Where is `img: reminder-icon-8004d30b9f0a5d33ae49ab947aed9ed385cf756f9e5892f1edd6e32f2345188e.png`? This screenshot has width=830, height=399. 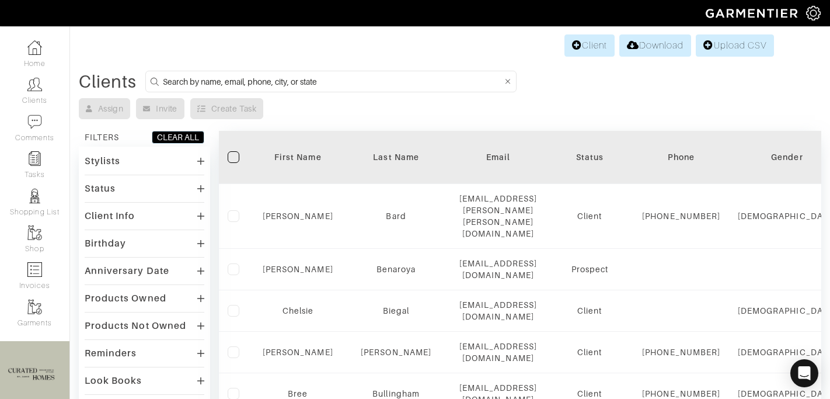 img: reminder-icon-8004d30b9f0a5d33ae49ab947aed9ed385cf756f9e5892f1edd6e32f2345188e.png is located at coordinates (34, 158).